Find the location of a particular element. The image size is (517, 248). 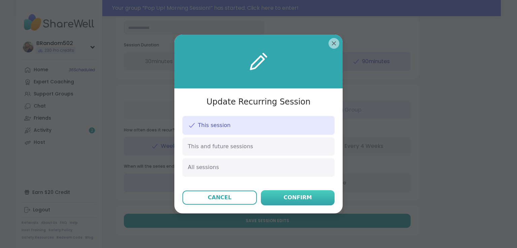

div: Cancel is located at coordinates (219, 198).